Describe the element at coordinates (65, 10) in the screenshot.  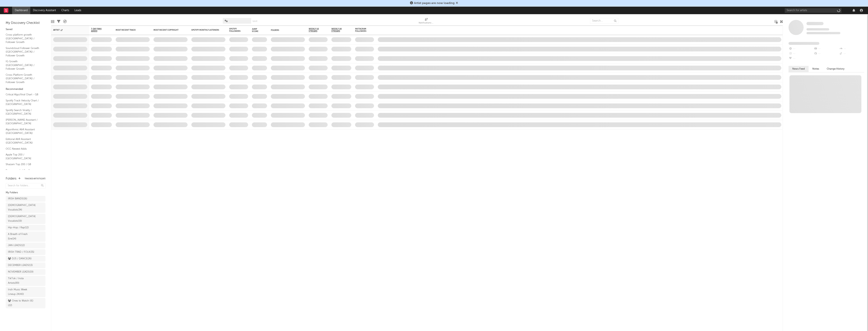
I see `a: Charts` at that location.